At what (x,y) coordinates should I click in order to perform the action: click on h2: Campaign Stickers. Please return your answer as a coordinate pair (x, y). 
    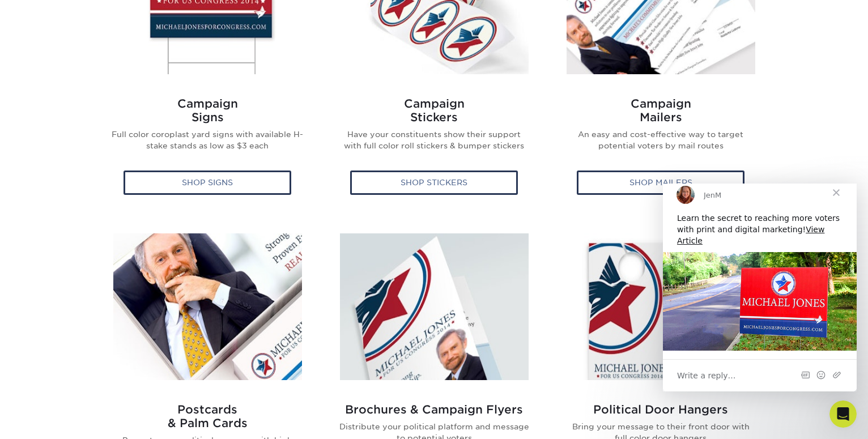
    Looking at the image, I should click on (434, 110).